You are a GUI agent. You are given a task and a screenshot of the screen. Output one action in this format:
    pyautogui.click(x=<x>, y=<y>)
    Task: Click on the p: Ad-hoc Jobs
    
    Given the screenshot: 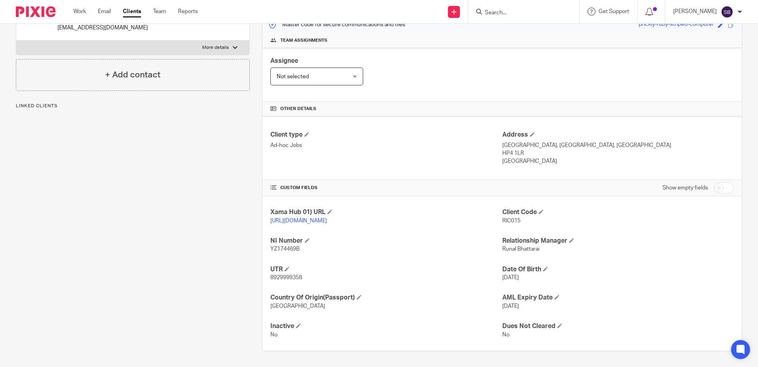 What is the action you would take?
    pyautogui.click(x=386, y=145)
    